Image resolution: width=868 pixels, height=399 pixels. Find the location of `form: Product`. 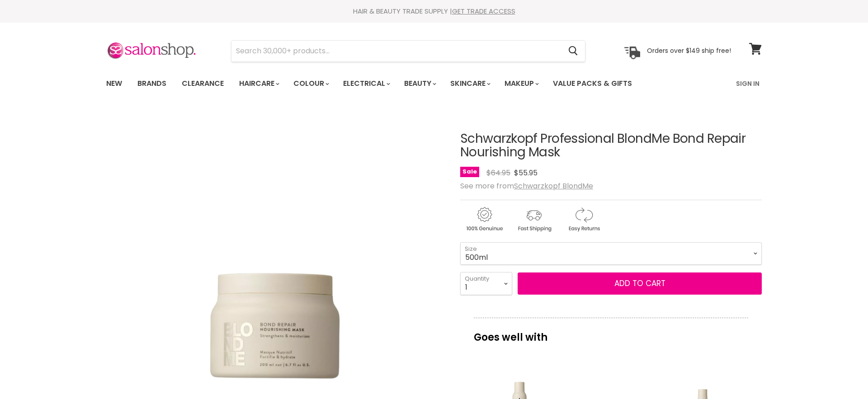

form: Product is located at coordinates (408, 51).